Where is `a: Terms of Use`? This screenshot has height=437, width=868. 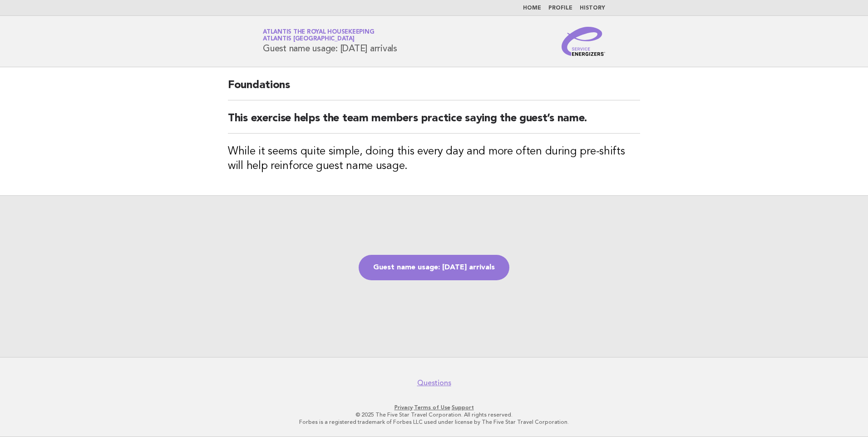 a: Terms of Use is located at coordinates (432, 407).